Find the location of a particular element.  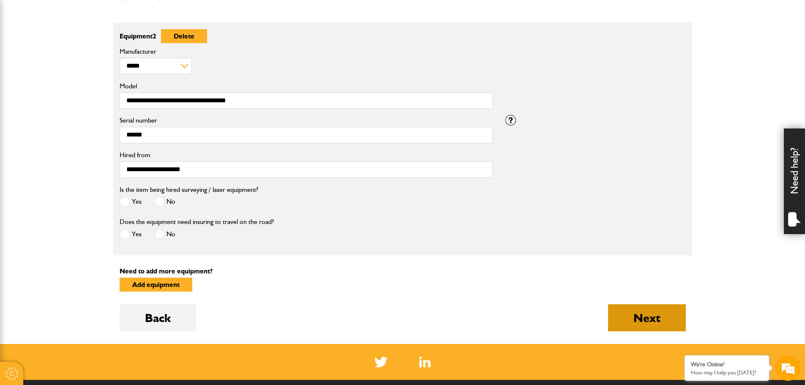

p: Equipment is located at coordinates (306, 36).